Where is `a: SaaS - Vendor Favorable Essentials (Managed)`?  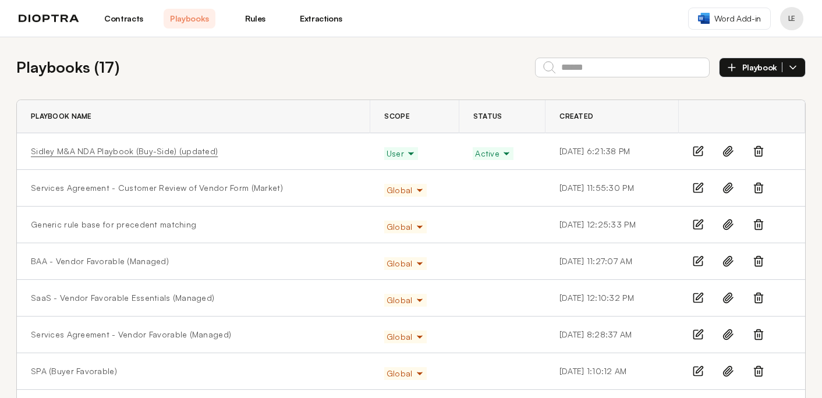 a: SaaS - Vendor Favorable Essentials (Managed) is located at coordinates (122, 298).